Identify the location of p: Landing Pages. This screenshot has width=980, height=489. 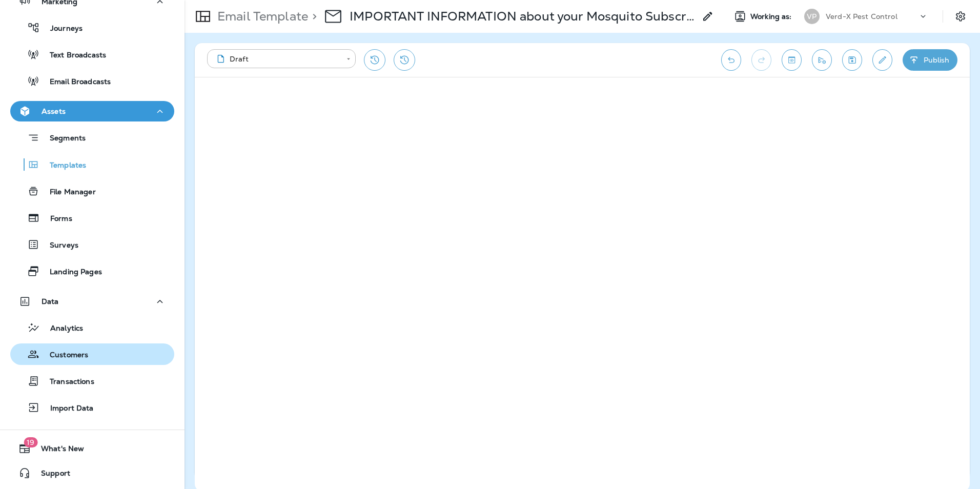
(70, 272).